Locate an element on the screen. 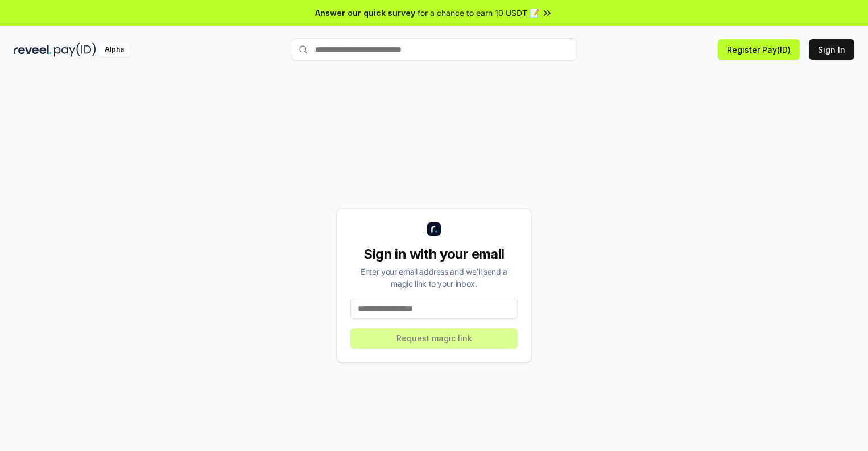 This screenshot has height=451, width=868. div: Enter your email address and we’ll send a magic link to your inbox. is located at coordinates (434, 278).